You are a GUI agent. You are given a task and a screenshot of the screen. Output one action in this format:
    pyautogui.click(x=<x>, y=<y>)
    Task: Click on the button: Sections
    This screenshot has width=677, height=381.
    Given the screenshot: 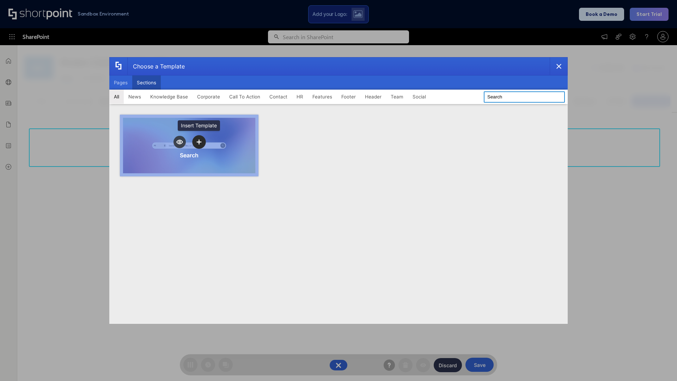 What is the action you would take?
    pyautogui.click(x=146, y=83)
    